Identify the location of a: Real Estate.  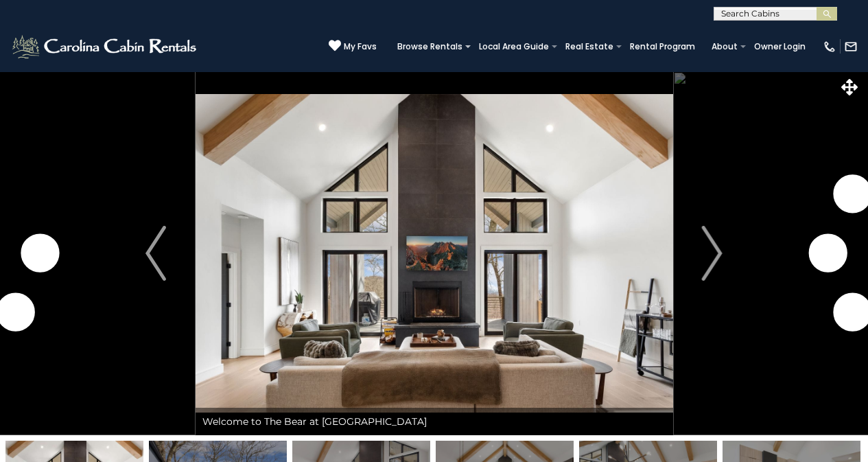
(590, 46).